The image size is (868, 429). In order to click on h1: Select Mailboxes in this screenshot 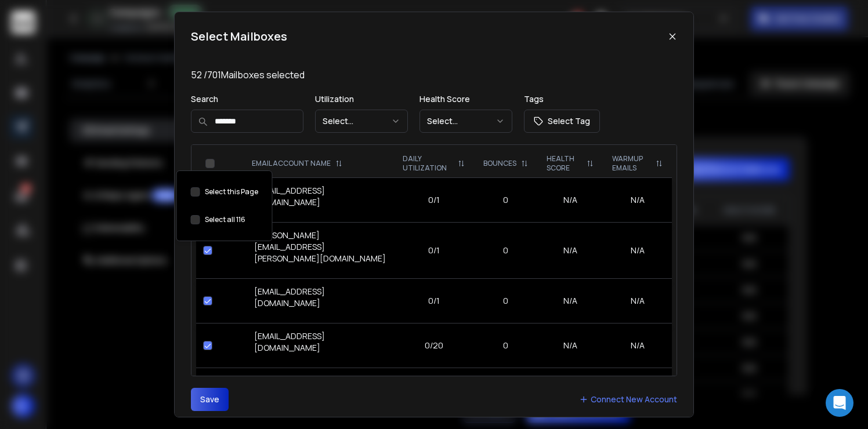, I will do `click(239, 37)`.